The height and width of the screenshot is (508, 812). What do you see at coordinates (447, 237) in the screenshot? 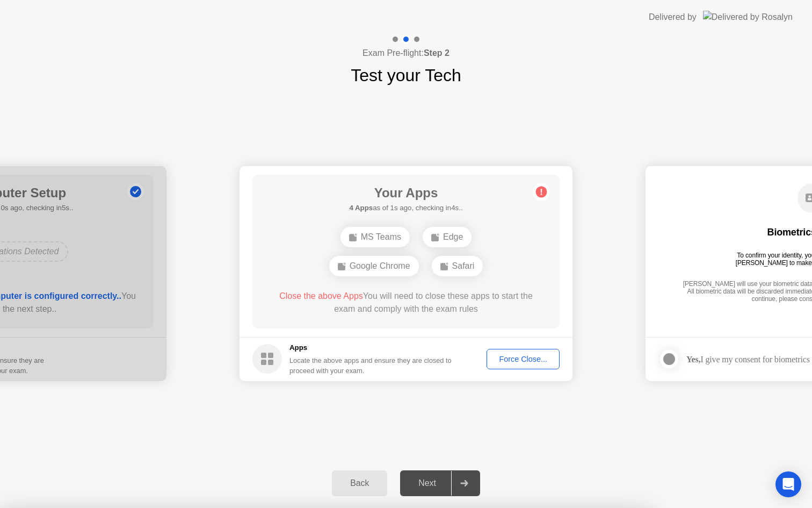
I see `div: Edge` at bounding box center [447, 237].